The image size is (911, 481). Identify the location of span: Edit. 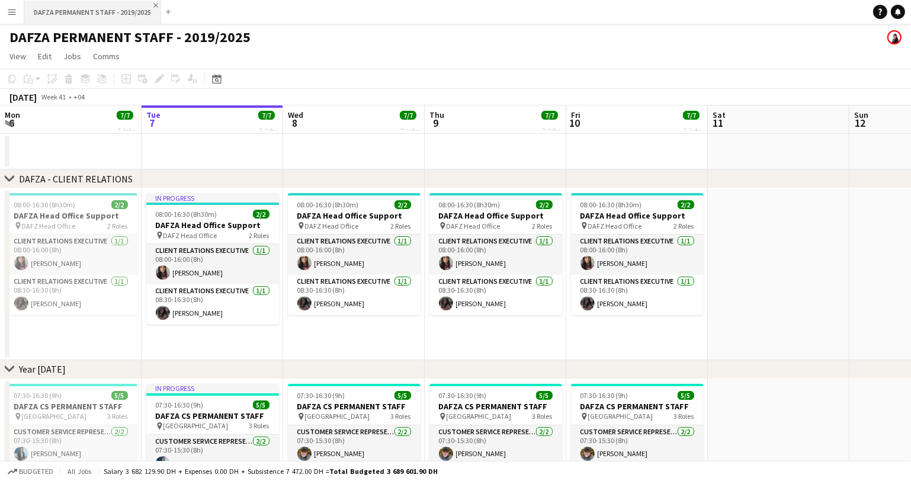
(44, 56).